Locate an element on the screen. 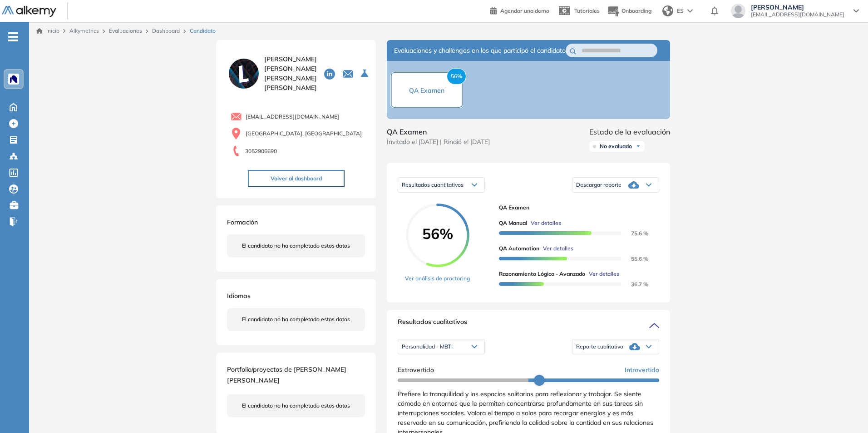  span: QA Manual is located at coordinates (513, 223).